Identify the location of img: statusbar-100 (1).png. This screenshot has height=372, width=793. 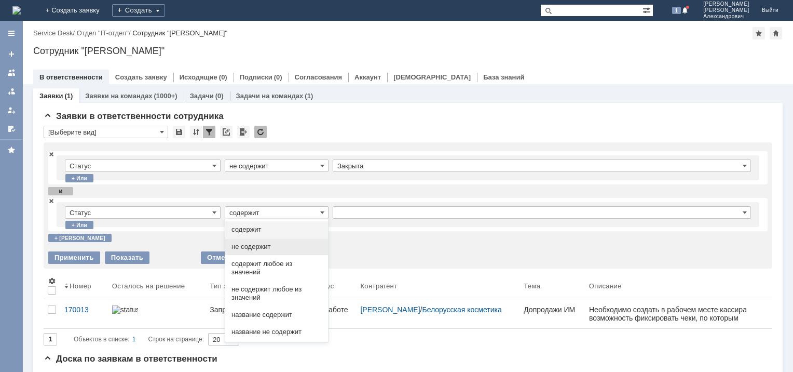
(125, 309).